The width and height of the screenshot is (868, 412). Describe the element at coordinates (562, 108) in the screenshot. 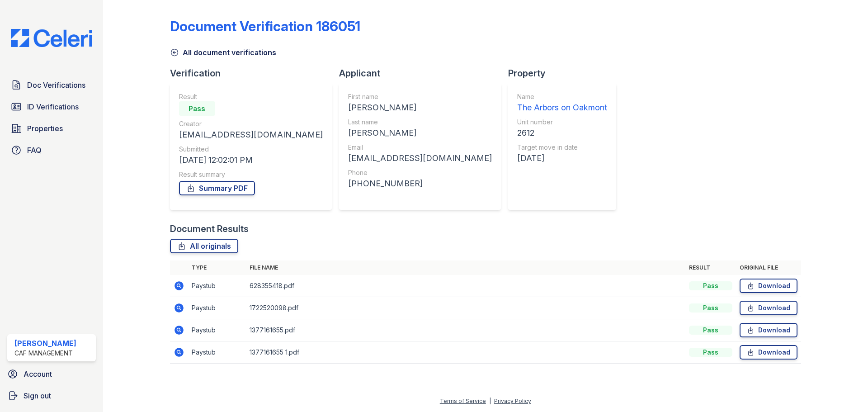

I see `div: The Arbors on Oakmont` at that location.